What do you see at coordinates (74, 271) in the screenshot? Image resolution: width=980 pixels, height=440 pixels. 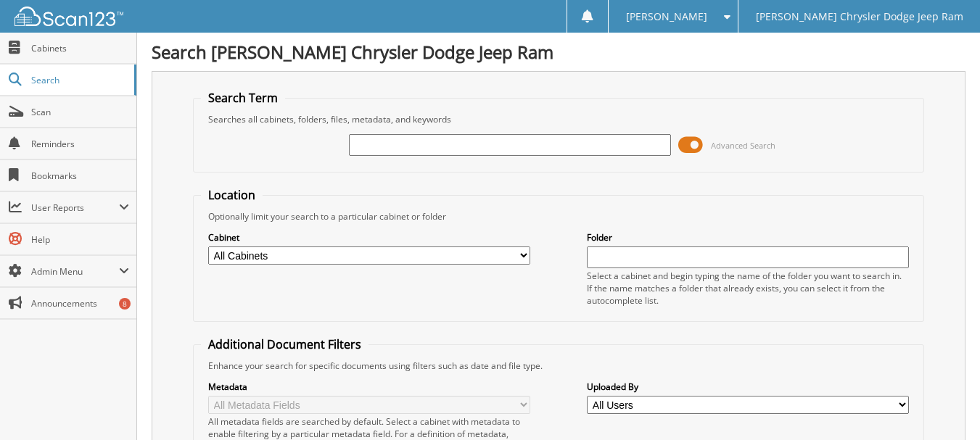 I see `span: Admin Menu` at bounding box center [74, 271].